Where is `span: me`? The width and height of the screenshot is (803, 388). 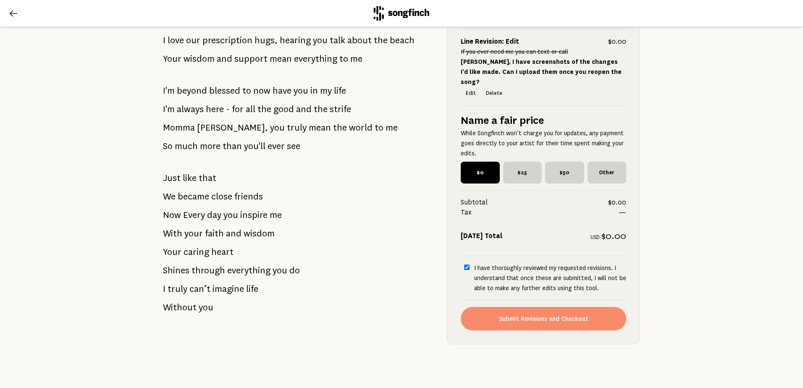
span: me is located at coordinates (391, 128).